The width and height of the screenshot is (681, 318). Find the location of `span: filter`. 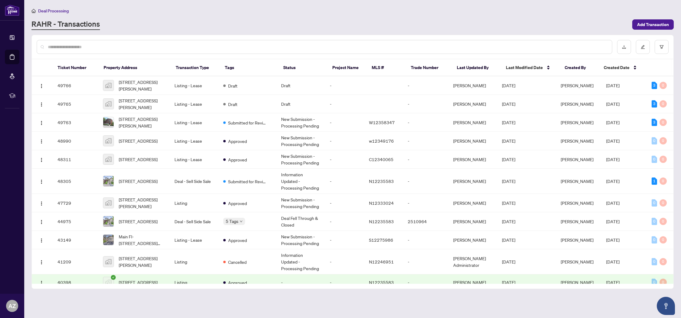

span: filter is located at coordinates (661, 47).